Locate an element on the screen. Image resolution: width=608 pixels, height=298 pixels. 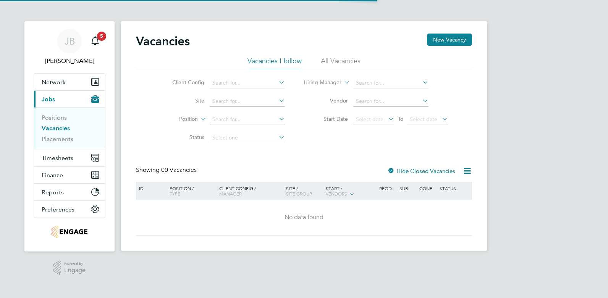
div: Sub is located at coordinates (407, 189).